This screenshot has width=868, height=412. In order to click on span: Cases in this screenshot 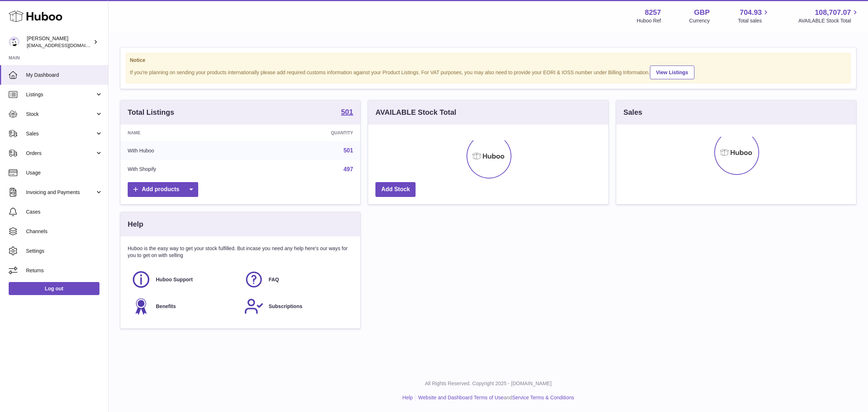, I will do `click(64, 212)`.